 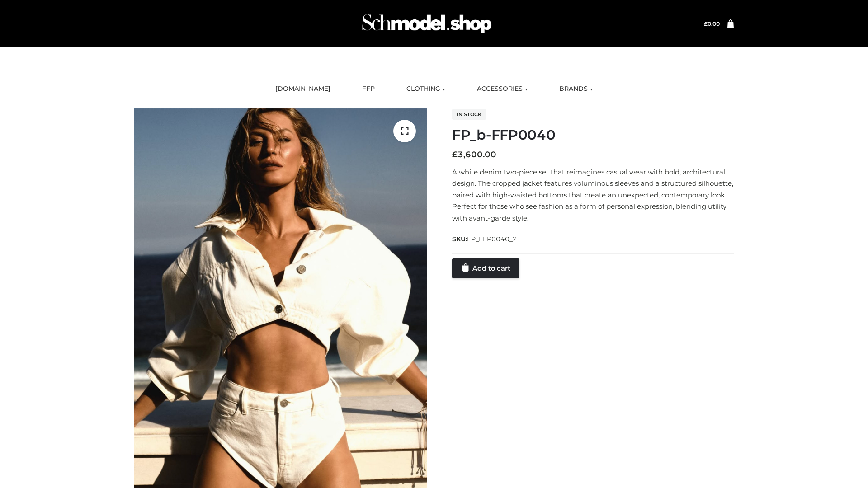 I want to click on bdi: 0.00, so click(x=711, y=24).